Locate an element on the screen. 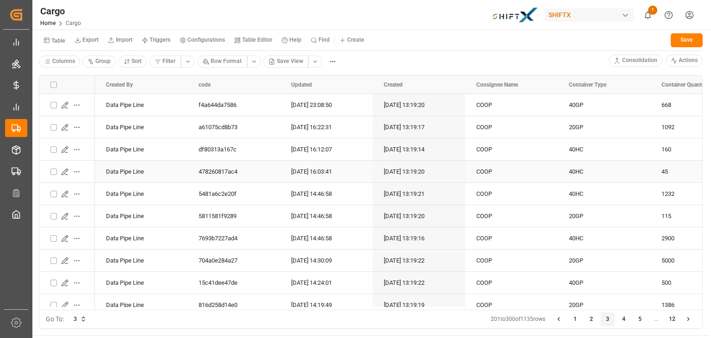  button: SHIFTX is located at coordinates (591, 15).